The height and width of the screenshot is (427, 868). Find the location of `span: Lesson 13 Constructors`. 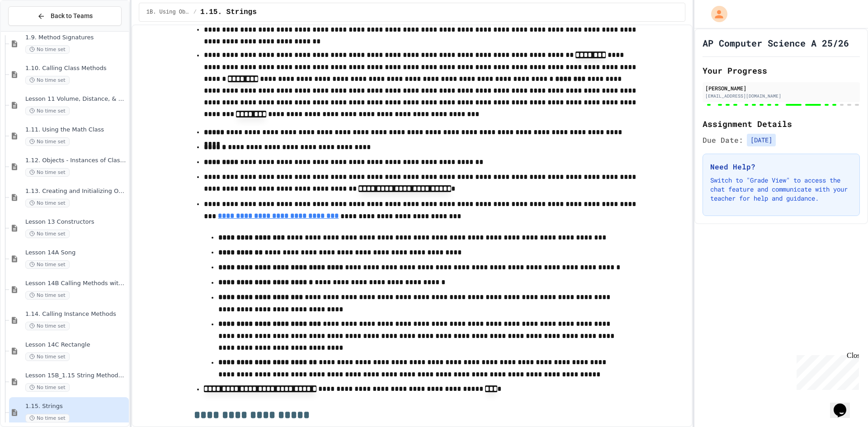

span: Lesson 13 Constructors is located at coordinates (76, 222).